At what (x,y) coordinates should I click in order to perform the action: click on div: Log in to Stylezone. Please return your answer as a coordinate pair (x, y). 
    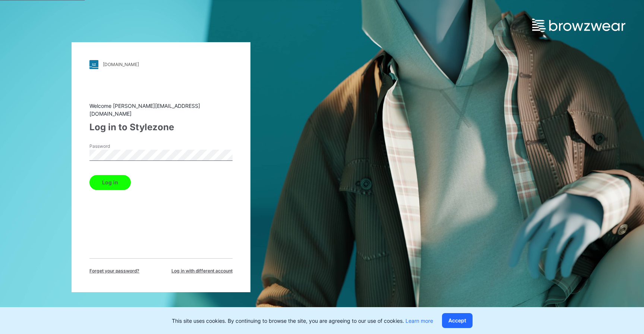
    Looking at the image, I should click on (161, 127).